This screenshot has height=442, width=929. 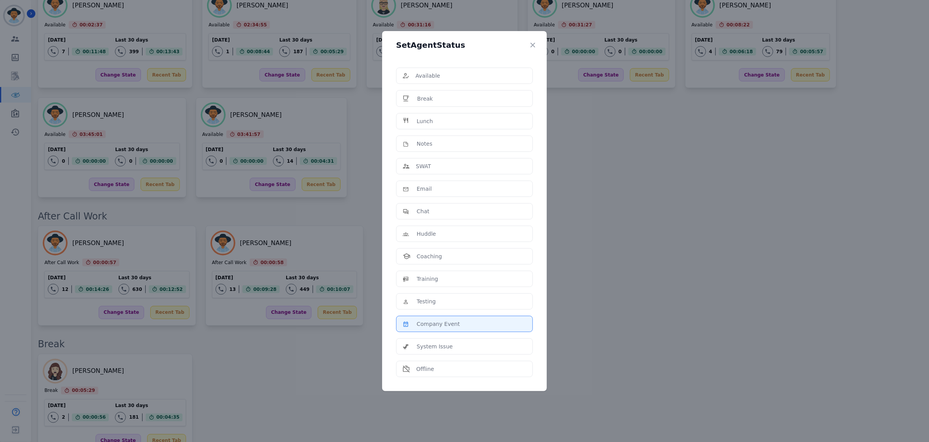 I want to click on p: Lunch, so click(x=425, y=121).